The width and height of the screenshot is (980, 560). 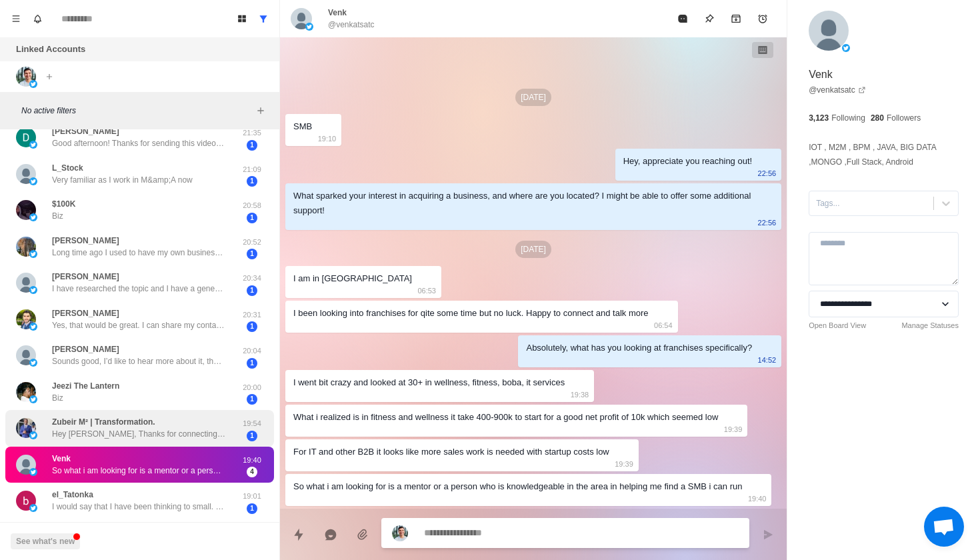 What do you see at coordinates (139, 144) in the screenshot?
I see `p: Good afternoon! Thanks for sending this video. I will surely watch tonight. To answer your questi...` at bounding box center [139, 144].